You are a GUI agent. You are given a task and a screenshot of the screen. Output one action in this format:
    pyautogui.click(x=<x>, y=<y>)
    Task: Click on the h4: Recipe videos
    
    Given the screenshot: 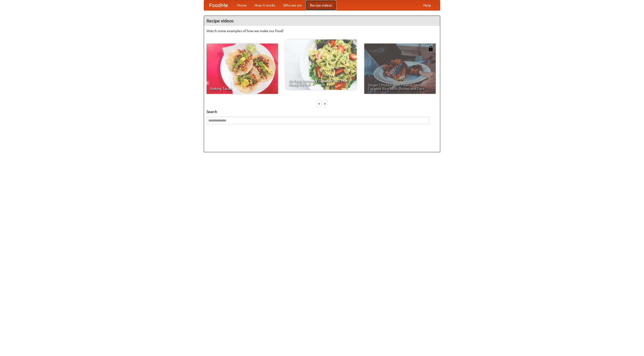 What is the action you would take?
    pyautogui.click(x=322, y=21)
    